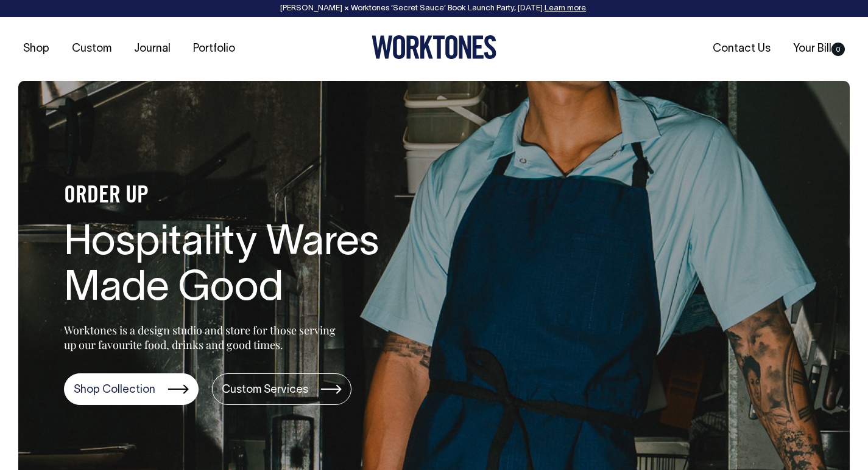 This screenshot has width=868, height=470. Describe the element at coordinates (838, 49) in the screenshot. I see `span: 0` at that location.